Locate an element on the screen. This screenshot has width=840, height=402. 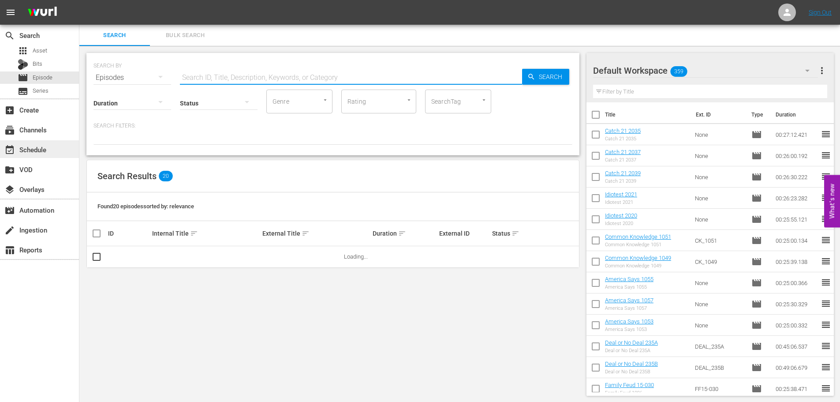
span: Loading... is located at coordinates (356, 256).